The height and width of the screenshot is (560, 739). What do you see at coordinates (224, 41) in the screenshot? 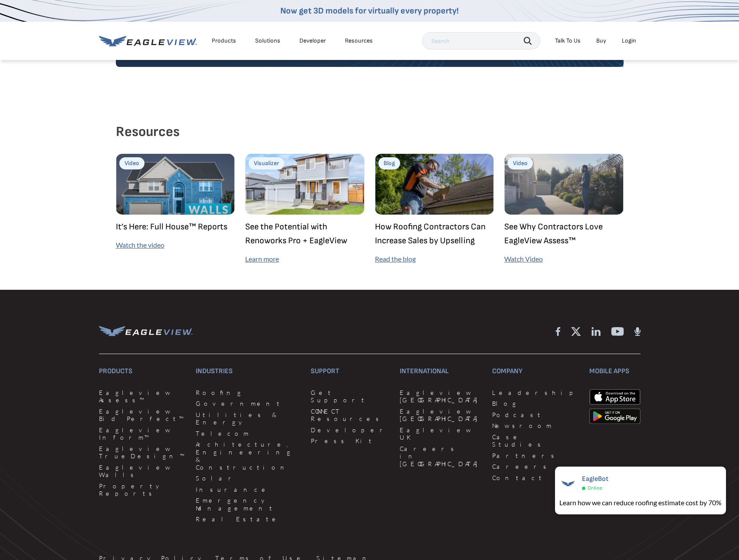
I see `div: Products` at bounding box center [224, 41].